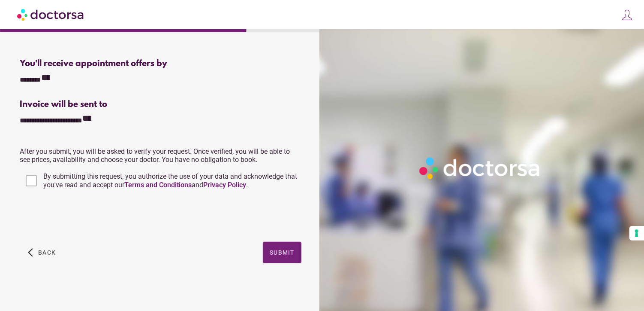 This screenshot has width=644, height=311. Describe the element at coordinates (158, 185) in the screenshot. I see `a: Terms and Conditions` at that location.